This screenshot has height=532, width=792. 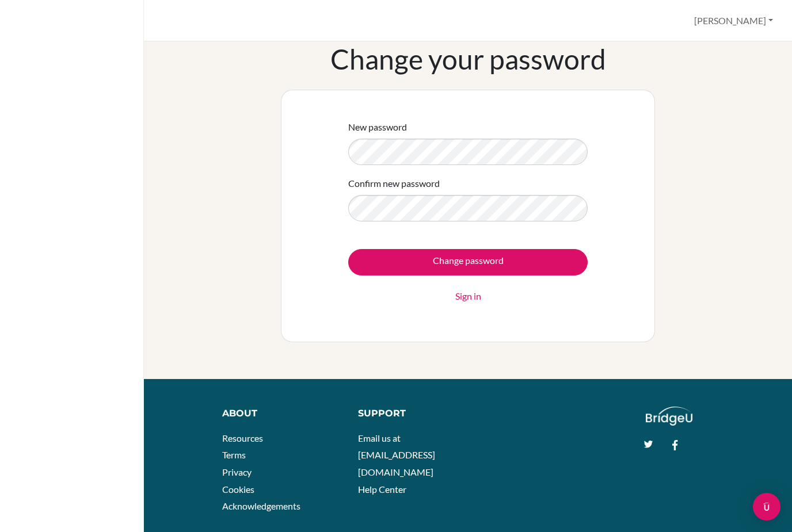 What do you see at coordinates (261, 506) in the screenshot?
I see `a: Acknowledgements` at bounding box center [261, 506].